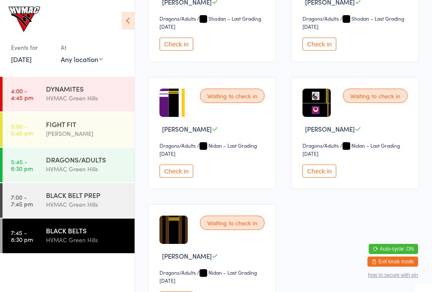 The height and width of the screenshot is (292, 432). Describe the element at coordinates (32, 47) in the screenshot. I see `div: Events for` at that location.